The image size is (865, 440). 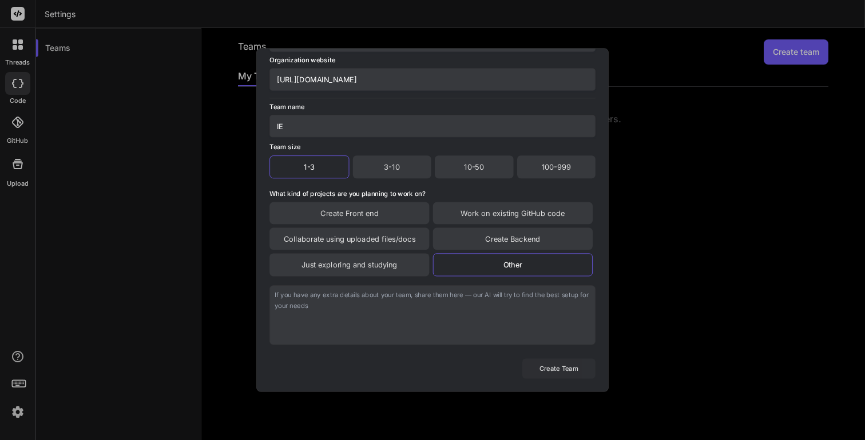 What do you see at coordinates (512, 265) in the screenshot?
I see `div: Other` at bounding box center [512, 265].